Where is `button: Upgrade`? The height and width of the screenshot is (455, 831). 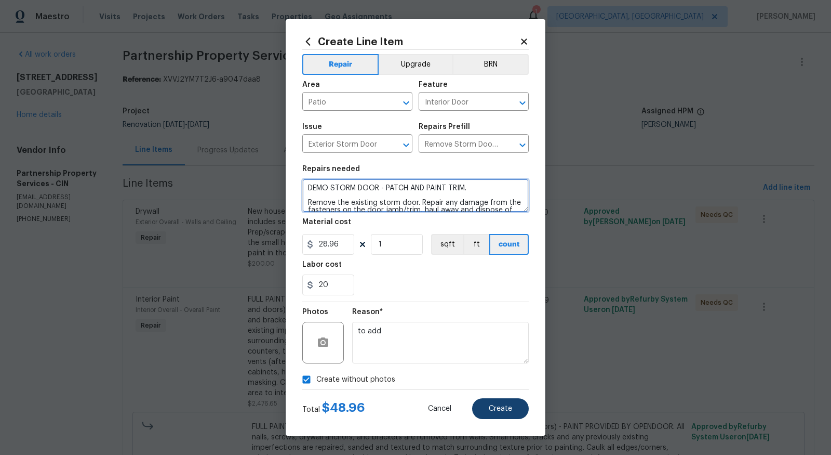 button: Upgrade is located at coordinates (416, 64).